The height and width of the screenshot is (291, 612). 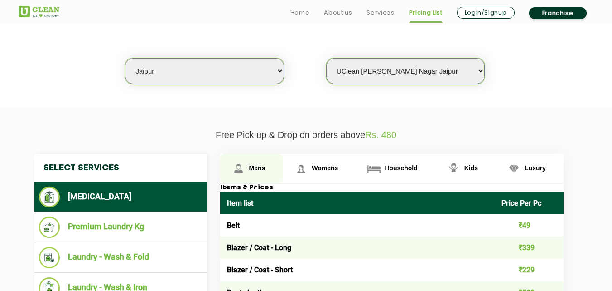 I want to click on img: Kids, so click(x=454, y=168).